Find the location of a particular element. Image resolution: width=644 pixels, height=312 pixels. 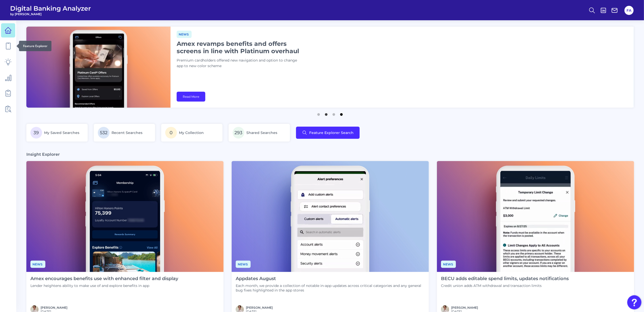

p: Lender heightens ability to make use of and explore benefits in app is located at coordinates (104, 286).